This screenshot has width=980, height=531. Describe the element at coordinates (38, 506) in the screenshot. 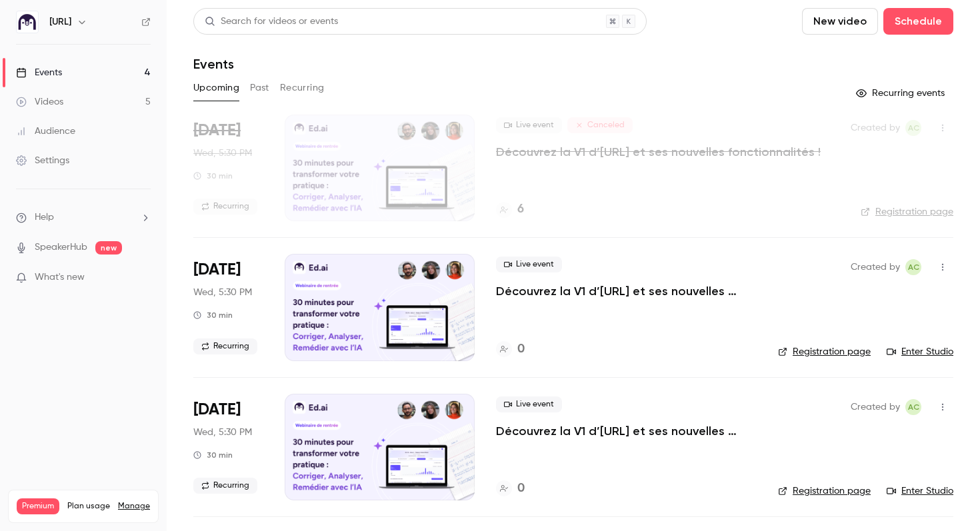

I see `span: Premium` at that location.